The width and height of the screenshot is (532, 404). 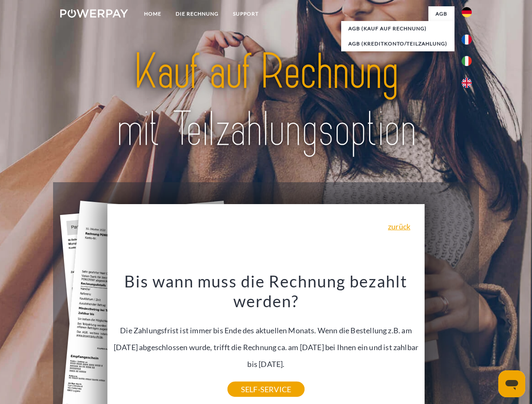 I want to click on img: logo-powerpay-white.svg, so click(x=94, y=14).